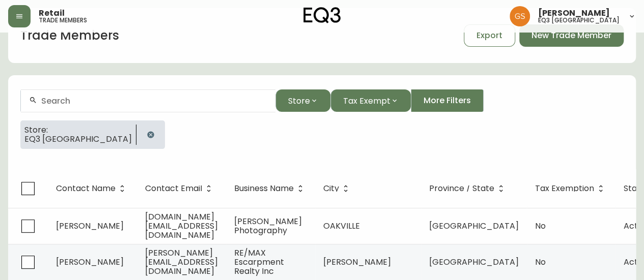  What do you see at coordinates (259, 262) in the screenshot?
I see `span: RE/MAX Escarpment Realty Inc` at bounding box center [259, 262].